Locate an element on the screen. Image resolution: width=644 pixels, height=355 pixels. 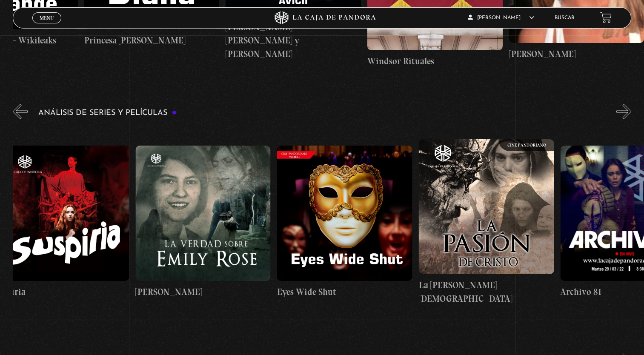
a: Eyes Wide Shut is located at coordinates (345, 222).